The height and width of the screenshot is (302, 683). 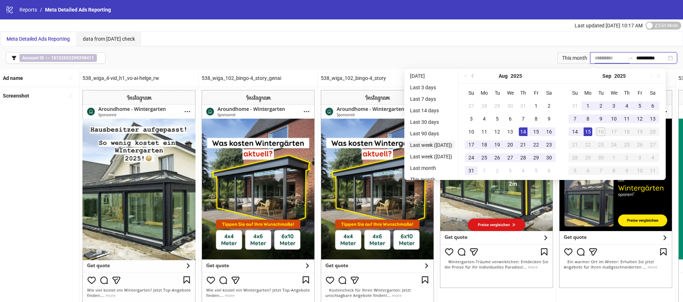 What do you see at coordinates (653, 119) in the screenshot?
I see `div: 13` at bounding box center [653, 119].